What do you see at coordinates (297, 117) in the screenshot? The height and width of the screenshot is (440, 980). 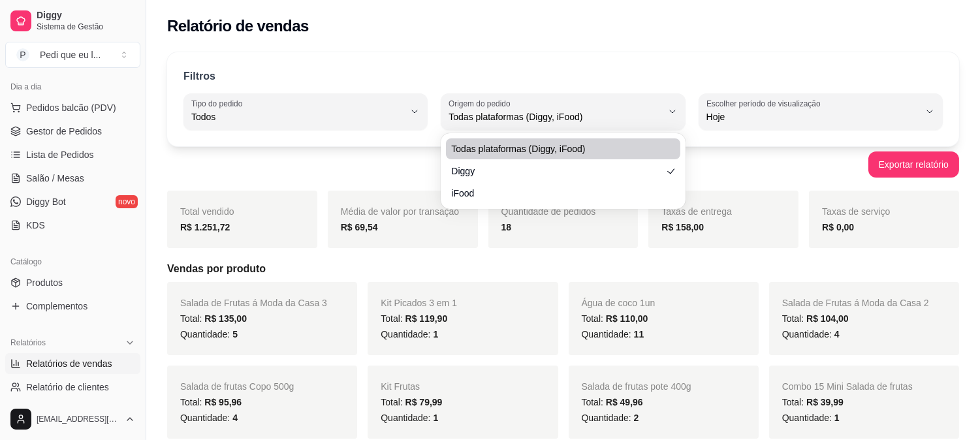 I see `span: Todos` at bounding box center [297, 117].